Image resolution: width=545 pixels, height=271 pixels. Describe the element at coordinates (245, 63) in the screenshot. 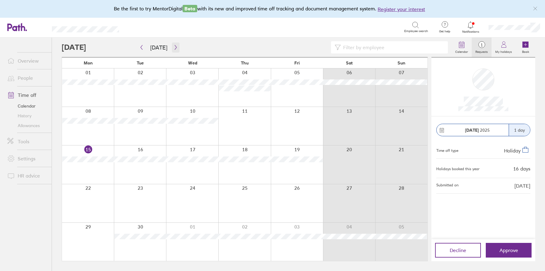

I see `span: Thu` at that location.